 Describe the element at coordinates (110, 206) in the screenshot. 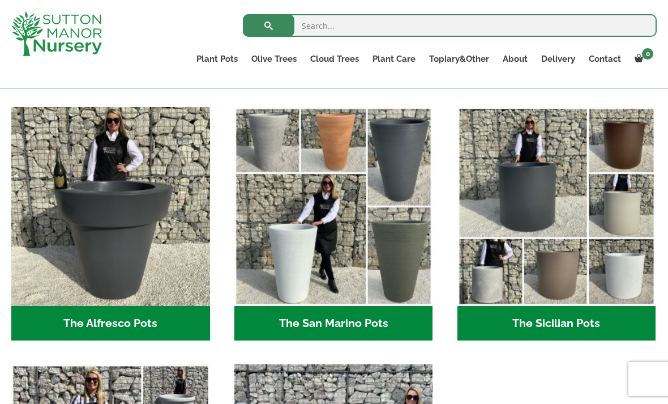

I see `img: The Alfresco Pots` at that location.